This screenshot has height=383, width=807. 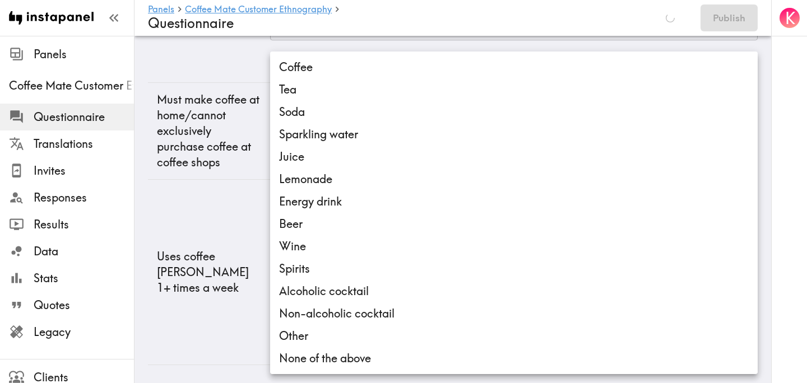 I want to click on li: Sparkling water, so click(x=514, y=134).